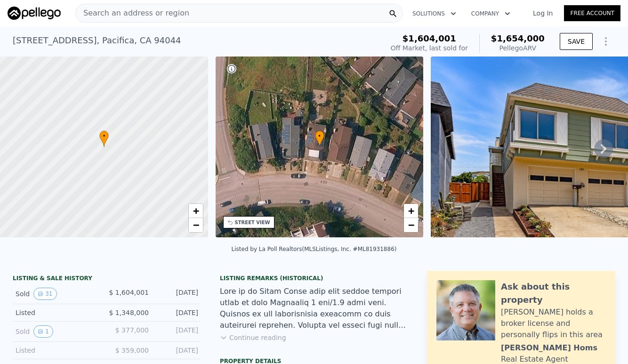  I want to click on div: STREET VIEW, so click(252, 222).